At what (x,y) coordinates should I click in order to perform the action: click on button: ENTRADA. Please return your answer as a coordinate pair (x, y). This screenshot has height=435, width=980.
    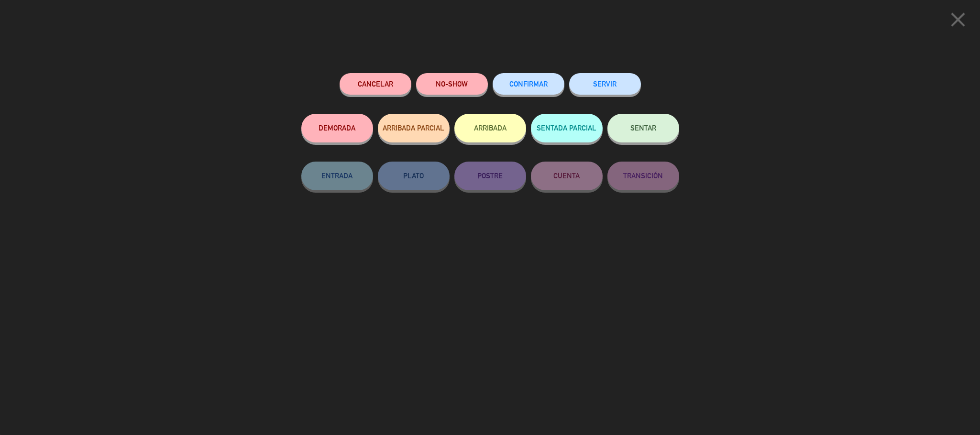
    Looking at the image, I should click on (337, 176).